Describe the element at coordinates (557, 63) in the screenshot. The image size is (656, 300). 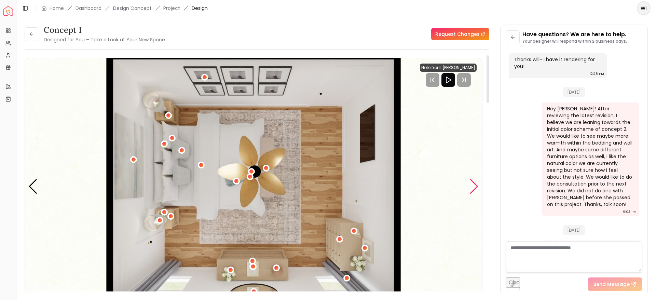
I see `div: Thanks will- I have it rendering for you!` at that location.